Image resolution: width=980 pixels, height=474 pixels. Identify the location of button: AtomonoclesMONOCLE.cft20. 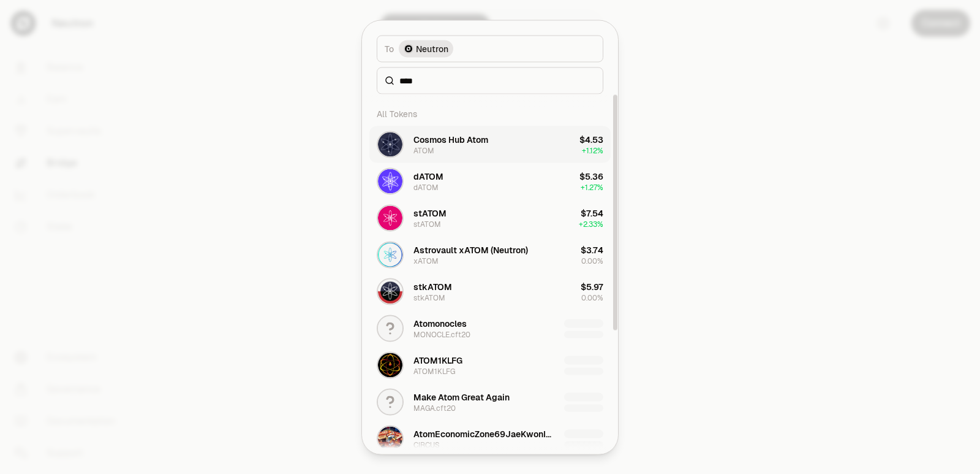
(490, 328).